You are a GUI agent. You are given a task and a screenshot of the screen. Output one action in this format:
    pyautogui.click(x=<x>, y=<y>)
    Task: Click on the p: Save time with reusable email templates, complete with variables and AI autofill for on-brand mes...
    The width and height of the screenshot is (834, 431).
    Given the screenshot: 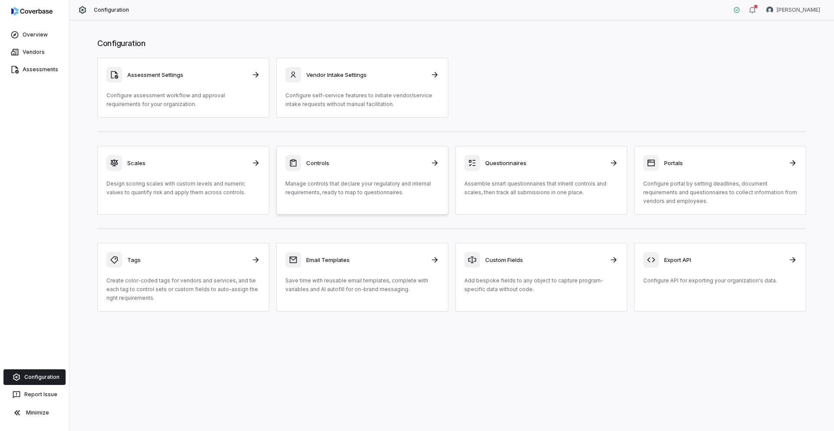 What is the action you would take?
    pyautogui.click(x=362, y=285)
    